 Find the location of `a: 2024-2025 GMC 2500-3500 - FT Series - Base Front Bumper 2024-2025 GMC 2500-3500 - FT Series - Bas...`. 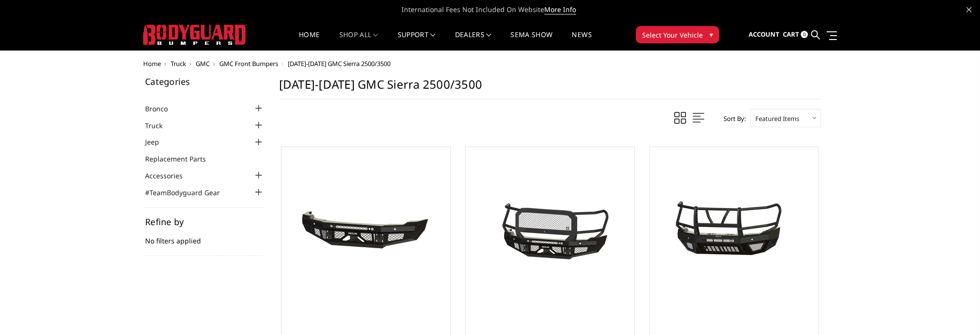

a: 2024-2025 GMC 2500-3500 - FT Series - Base Front Bumper 2024-2025 GMC 2500-3500 - FT Series - Bas... is located at coordinates (366, 232).